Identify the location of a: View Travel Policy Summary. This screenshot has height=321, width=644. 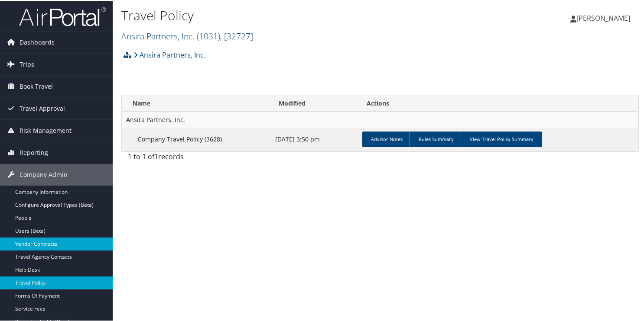
(502, 138).